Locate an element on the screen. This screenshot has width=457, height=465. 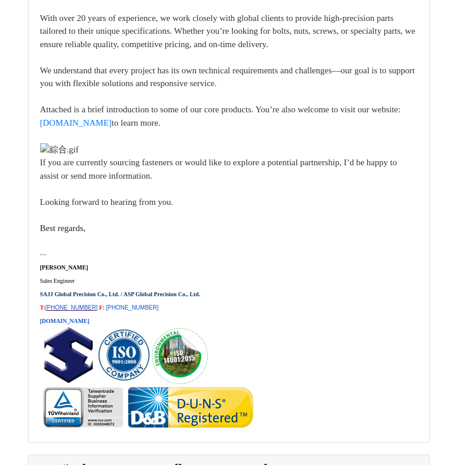
font: Best regards, is located at coordinates (63, 228).